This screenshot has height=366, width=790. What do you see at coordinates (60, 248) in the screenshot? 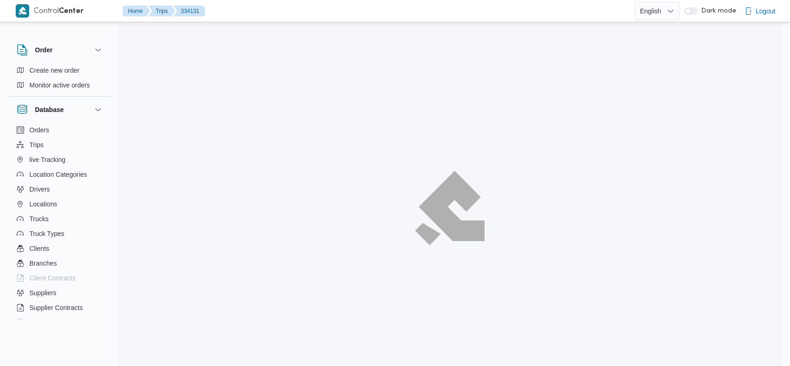
I see `button: Clients` at bounding box center [60, 248].